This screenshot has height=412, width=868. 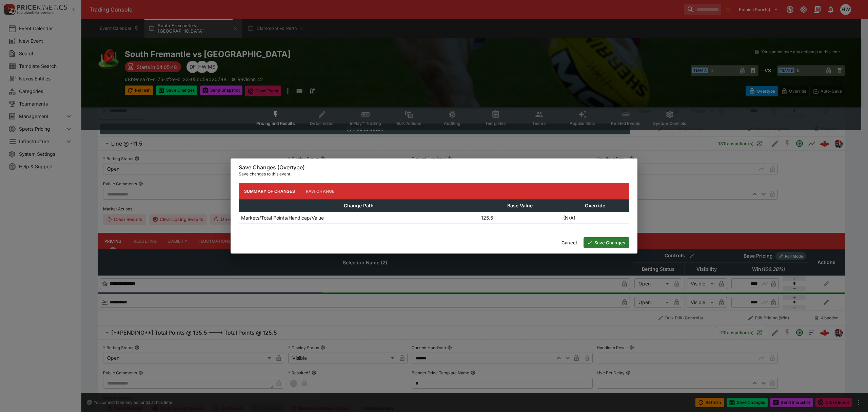 I want to click on h6: Save Changes (Overtype), so click(x=434, y=167).